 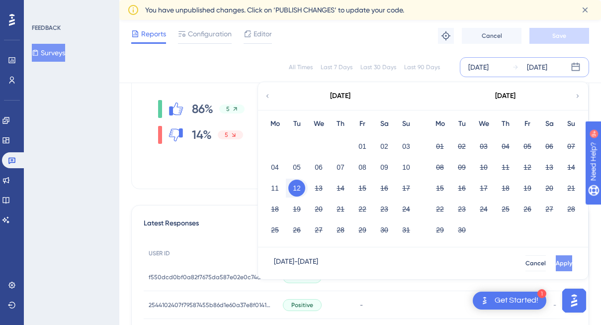 What do you see at coordinates (378, 67) in the screenshot?
I see `div: Last 30 Days` at bounding box center [378, 67].